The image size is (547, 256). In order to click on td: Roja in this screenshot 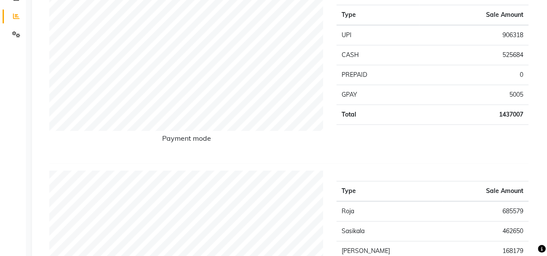, I will do `click(389, 211)`.